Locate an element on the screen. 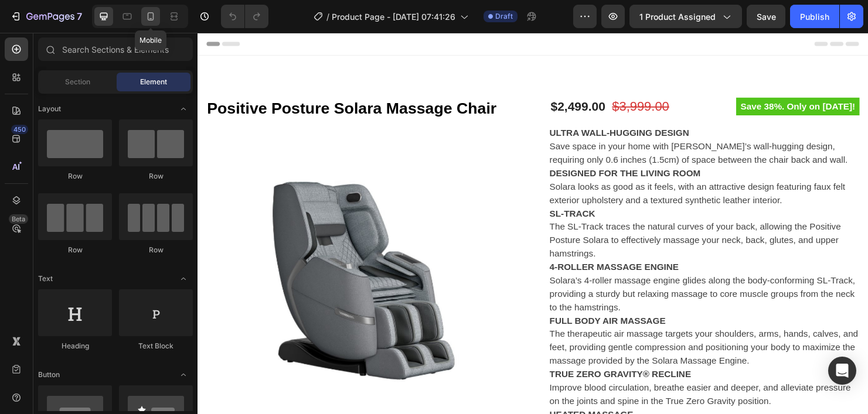 This screenshot has width=868, height=414. p: Solara’s 4-roller massage engine glides along the body-conforming SL-Track, providing a sturdy bu... is located at coordinates (529, 274).